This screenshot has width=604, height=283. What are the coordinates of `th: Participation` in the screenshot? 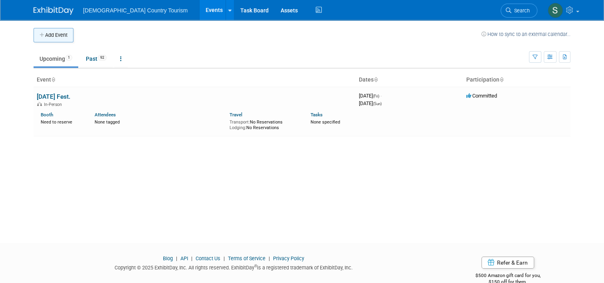 It's located at (517, 80).